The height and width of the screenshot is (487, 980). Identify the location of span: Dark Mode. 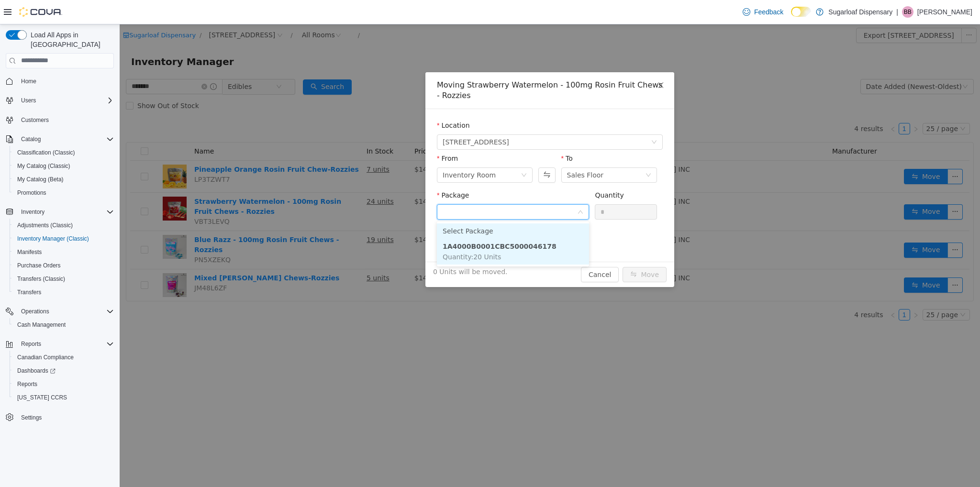
(791, 17).